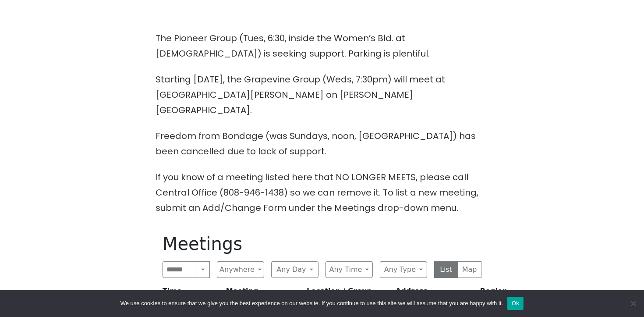 This screenshot has width=644, height=317. What do you see at coordinates (515, 304) in the screenshot?
I see `button: Ok` at bounding box center [515, 304].